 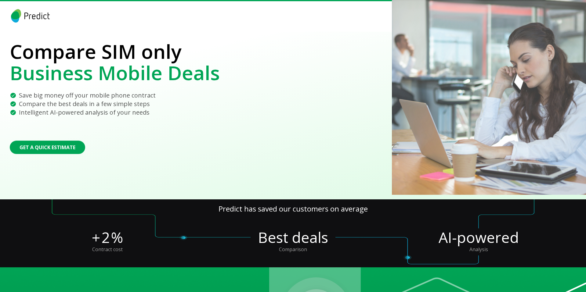 I want to click on p: Intelligent AI-powered analysis of your needs, so click(x=84, y=112).